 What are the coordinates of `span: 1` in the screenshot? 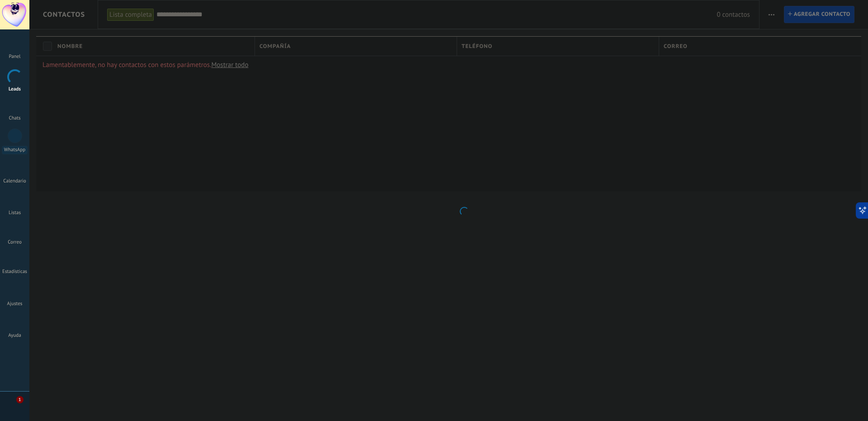 It's located at (20, 399).